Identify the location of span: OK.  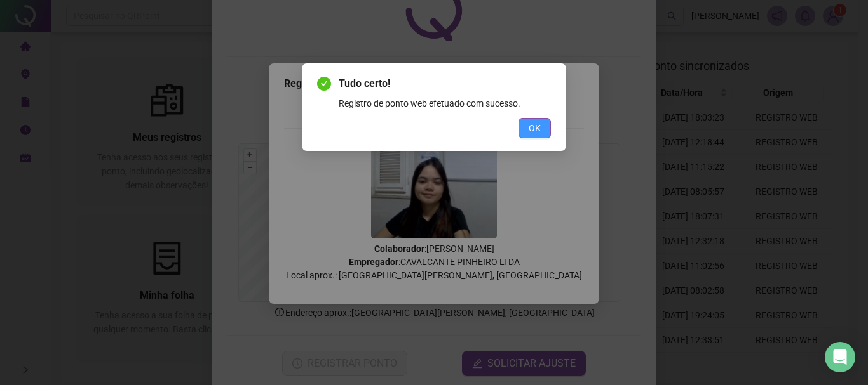
(534, 128).